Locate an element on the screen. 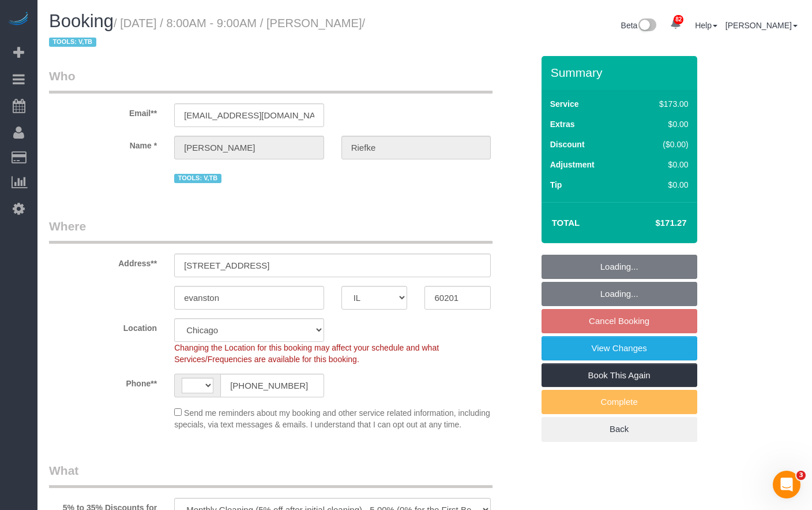 The image size is (812, 510). a: Book This Again is located at coordinates (620, 375).